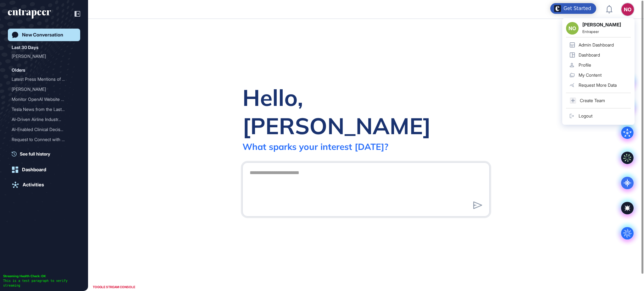 The height and width of the screenshot is (291, 644). Describe the element at coordinates (114, 287) in the screenshot. I see `div: TOGGLE STREAM CONSOLE` at that location.